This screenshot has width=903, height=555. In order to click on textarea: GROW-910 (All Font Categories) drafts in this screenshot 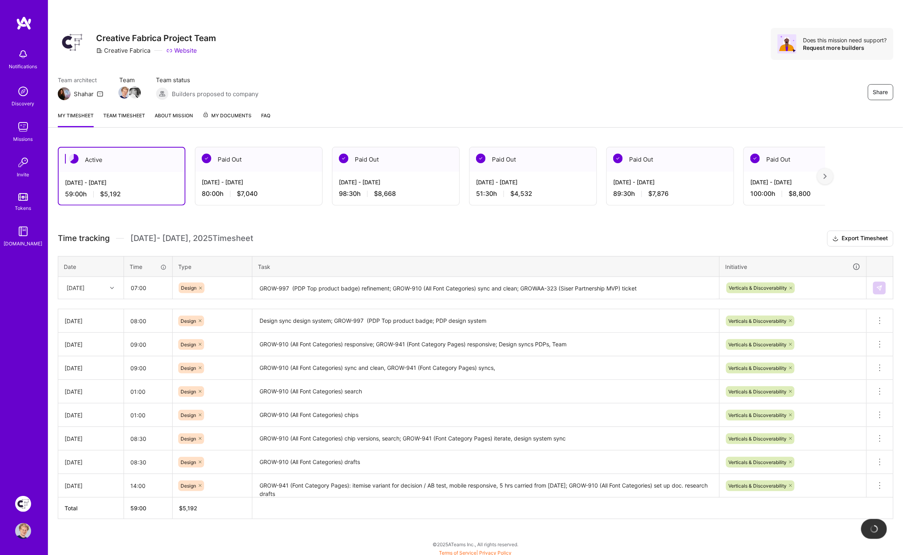, I will do `click(486, 462)`.